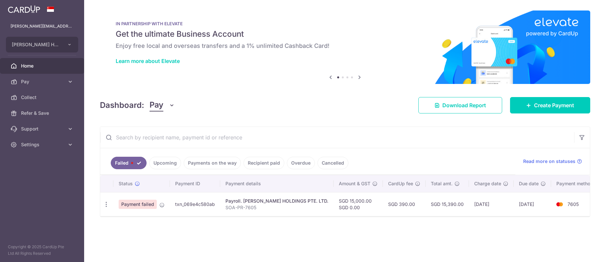 The height and width of the screenshot is (262, 606). Describe the element at coordinates (552, 162) in the screenshot. I see `a: Read more on statuses` at that location.